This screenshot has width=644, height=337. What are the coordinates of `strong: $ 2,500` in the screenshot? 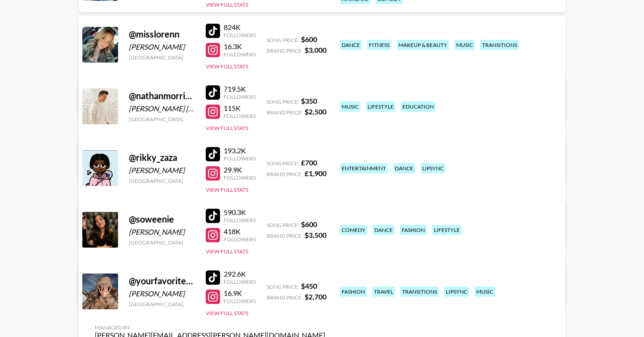 It's located at (315, 111).